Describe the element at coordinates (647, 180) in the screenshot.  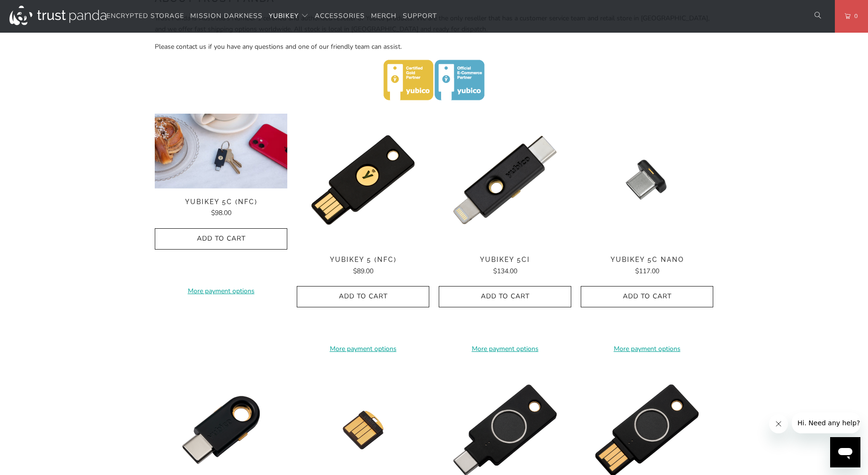
I see `img: YubiKey 5C Nano - Trust Panda` at that location.